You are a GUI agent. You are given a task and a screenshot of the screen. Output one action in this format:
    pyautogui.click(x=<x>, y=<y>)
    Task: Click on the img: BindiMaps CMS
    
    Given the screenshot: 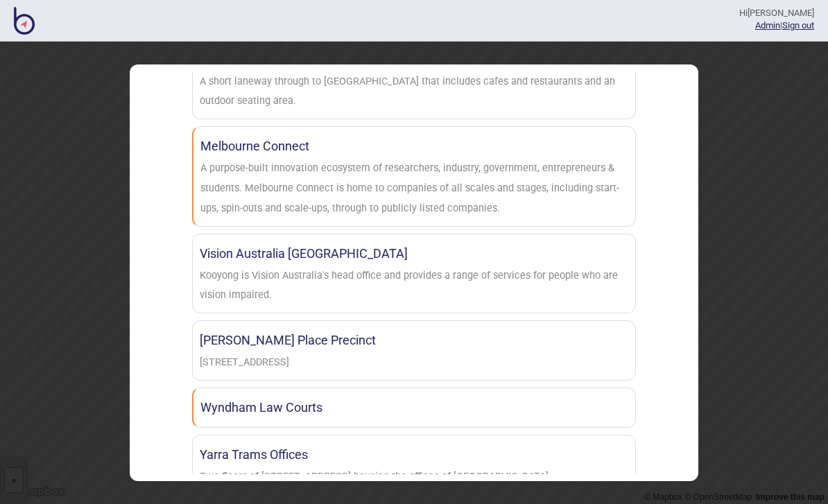 What is the action you would take?
    pyautogui.click(x=24, y=21)
    